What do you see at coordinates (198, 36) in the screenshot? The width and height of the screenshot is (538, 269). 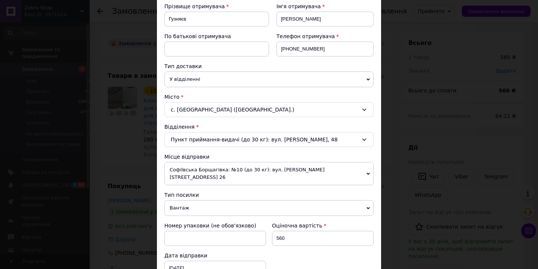 I see `span: По батькові отримувача` at bounding box center [198, 36].